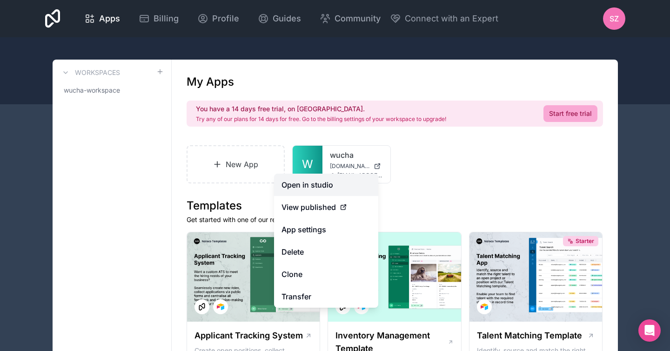 This screenshot has width=670, height=351. Describe the element at coordinates (357, 19) in the screenshot. I see `span: Community` at that location.